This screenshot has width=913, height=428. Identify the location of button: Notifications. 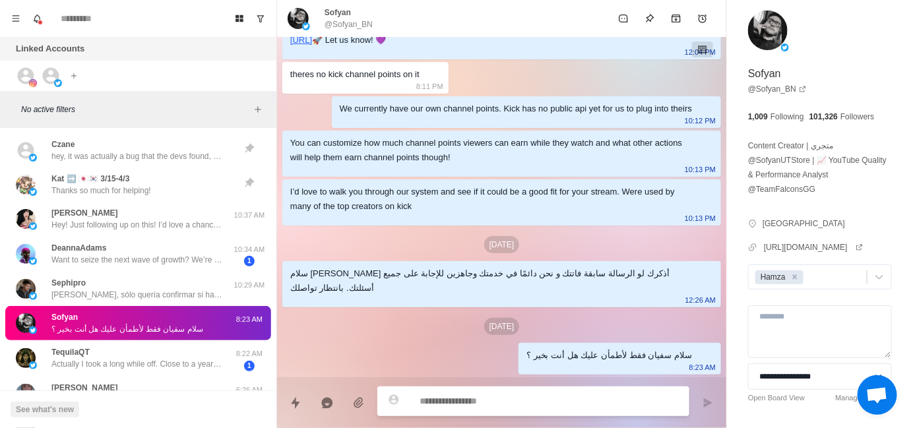
(37, 18).